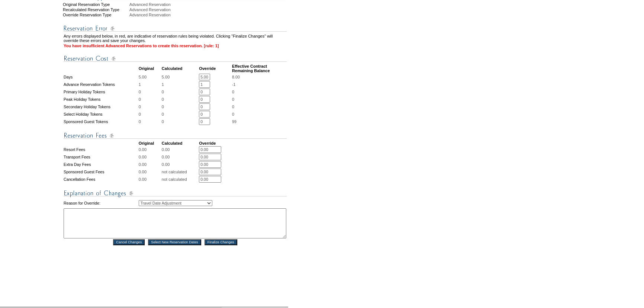 This screenshot has width=644, height=308. Describe the element at coordinates (100, 92) in the screenshot. I see `td: Primary Holiday Tokens` at that location.